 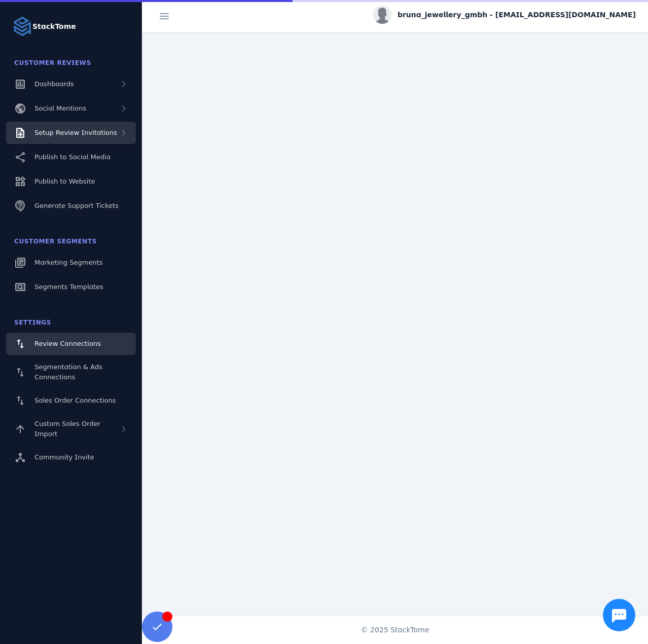 What do you see at coordinates (71, 263) in the screenshot?
I see `a: Marketing Segments` at bounding box center [71, 263].